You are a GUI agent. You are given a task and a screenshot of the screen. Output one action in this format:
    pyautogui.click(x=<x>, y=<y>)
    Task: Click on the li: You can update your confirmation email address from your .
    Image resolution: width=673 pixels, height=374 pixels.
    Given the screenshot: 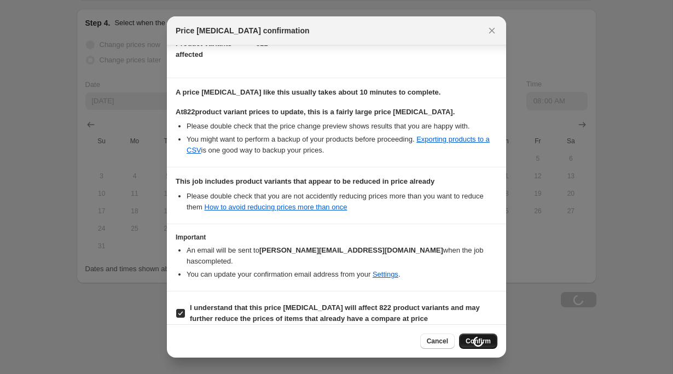 What is the action you would take?
    pyautogui.click(x=342, y=275)
    